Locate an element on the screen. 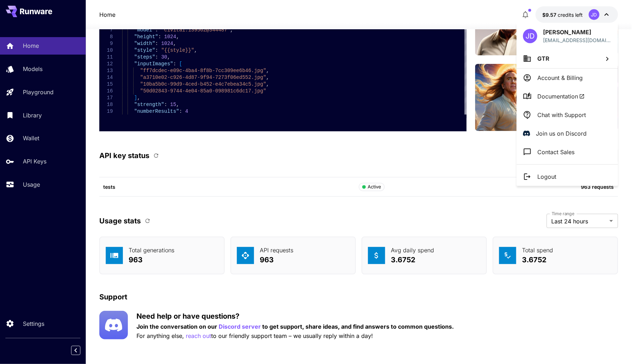  p: Contact Sales is located at coordinates (556, 152).